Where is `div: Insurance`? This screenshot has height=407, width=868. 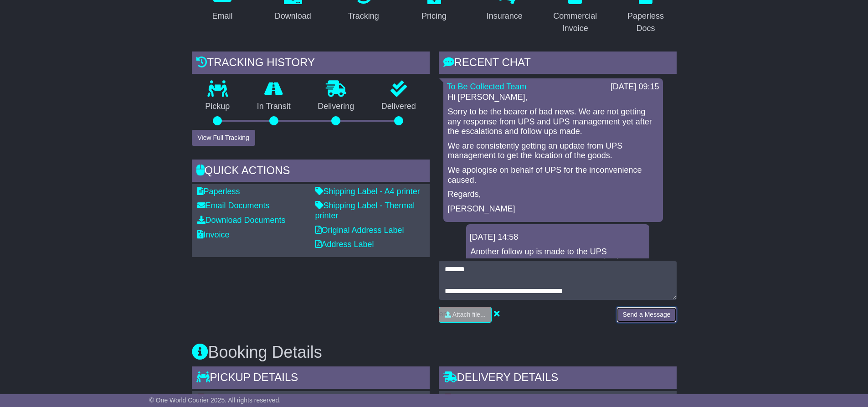 div: Insurance is located at coordinates (505, 16).